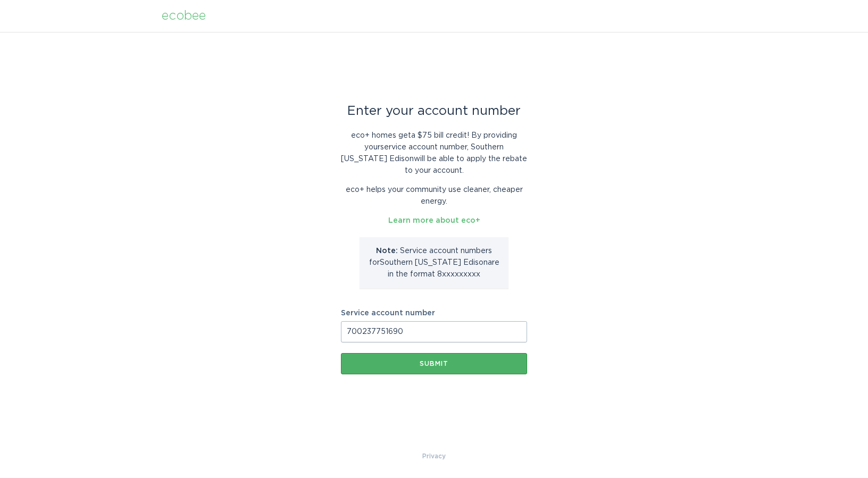  Describe the element at coordinates (434, 111) in the screenshot. I see `div: Enter your account number` at that location.